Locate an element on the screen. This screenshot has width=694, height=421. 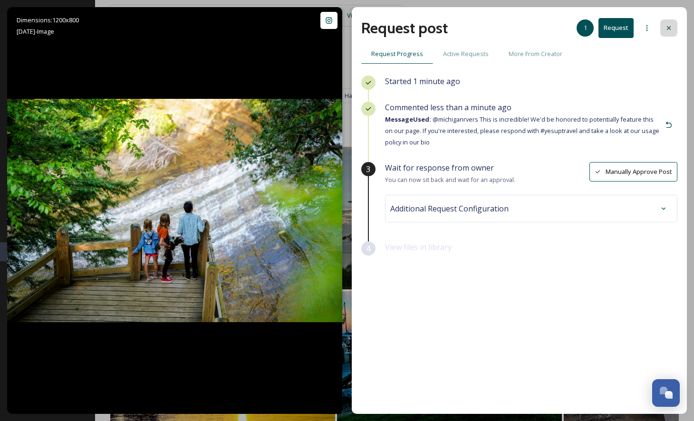
span: Request Progress is located at coordinates (397, 54).